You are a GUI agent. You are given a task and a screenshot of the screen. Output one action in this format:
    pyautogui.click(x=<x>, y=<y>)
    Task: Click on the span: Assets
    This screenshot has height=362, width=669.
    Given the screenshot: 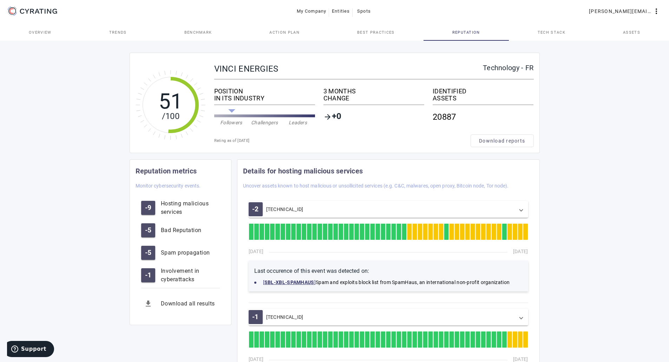 What is the action you would take?
    pyautogui.click(x=631, y=32)
    